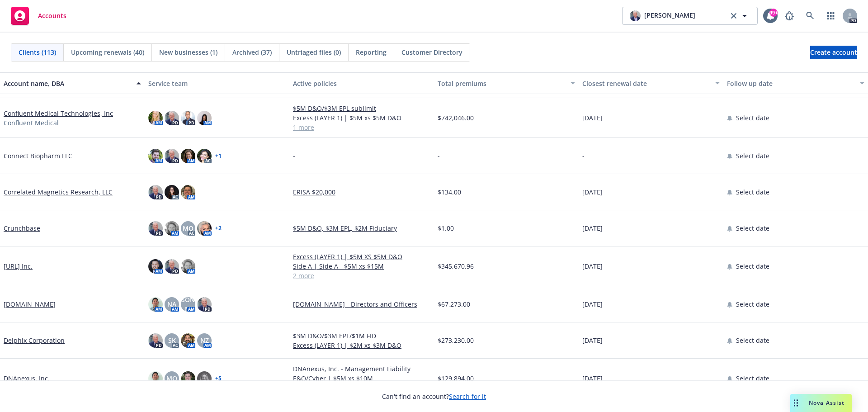  I want to click on a: Excess (LAYER 1) | $5M XS $5M D&O, so click(361, 256).